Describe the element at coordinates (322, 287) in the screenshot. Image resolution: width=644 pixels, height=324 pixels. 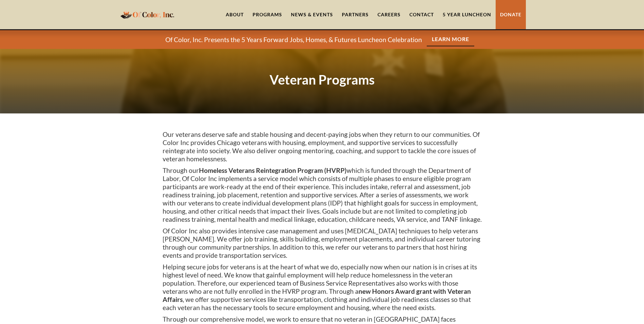
I see `p: Helping secure jobs for veterans is at the heart of what we do, especially now when our nation is...` at that location.